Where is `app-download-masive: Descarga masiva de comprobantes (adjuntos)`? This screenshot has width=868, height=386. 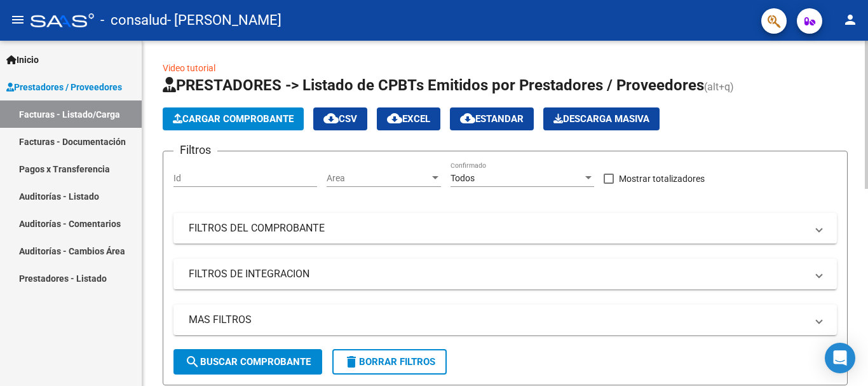
app-download-masive: Descarga masiva de comprobantes (adjuntos) is located at coordinates (601, 119).